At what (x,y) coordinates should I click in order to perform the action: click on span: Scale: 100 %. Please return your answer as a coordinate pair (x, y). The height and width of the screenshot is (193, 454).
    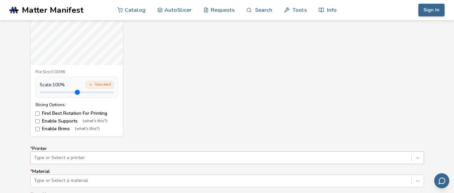
    Looking at the image, I should click on (52, 85).